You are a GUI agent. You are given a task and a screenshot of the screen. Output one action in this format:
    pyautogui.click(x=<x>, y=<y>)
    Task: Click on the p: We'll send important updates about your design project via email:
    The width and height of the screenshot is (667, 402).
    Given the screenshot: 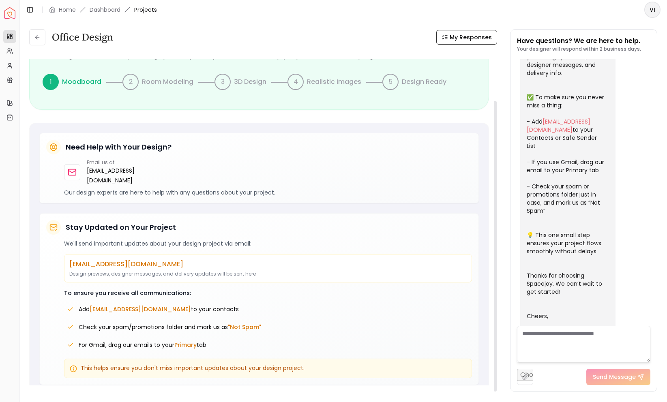 What is the action you would take?
    pyautogui.click(x=268, y=244)
    